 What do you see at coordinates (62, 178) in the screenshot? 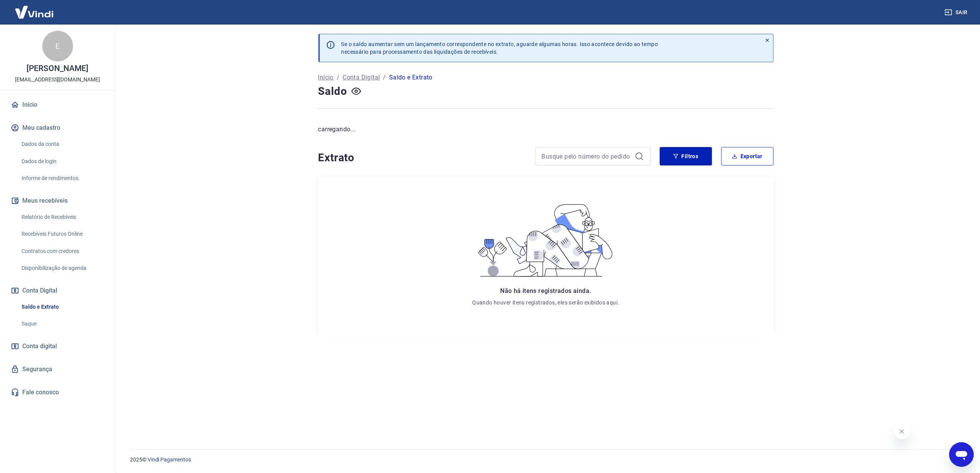
I see `a: Informe de rendimentos` at bounding box center [62, 178].